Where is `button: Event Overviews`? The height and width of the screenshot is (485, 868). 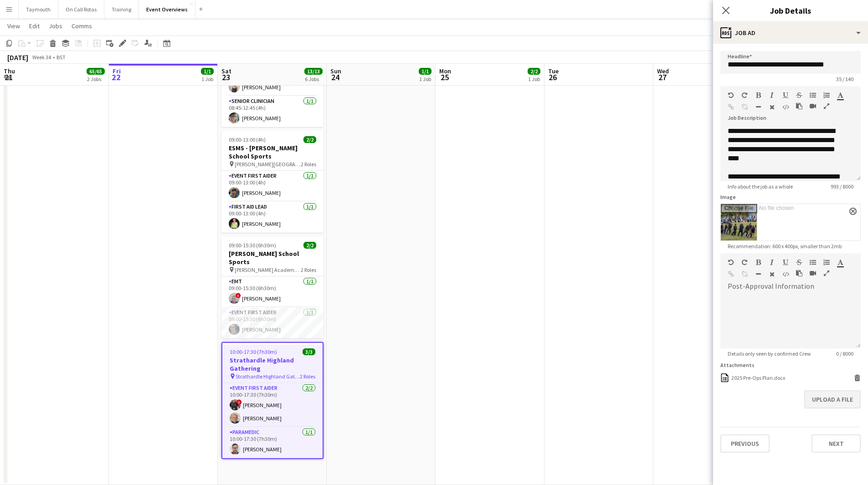
button: Event Overviews is located at coordinates (167, 9).